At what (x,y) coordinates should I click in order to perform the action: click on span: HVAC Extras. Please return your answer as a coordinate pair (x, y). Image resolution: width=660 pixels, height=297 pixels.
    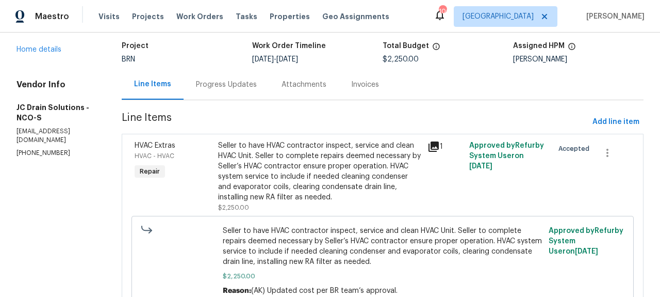
    Looking at the image, I should click on (155, 145).